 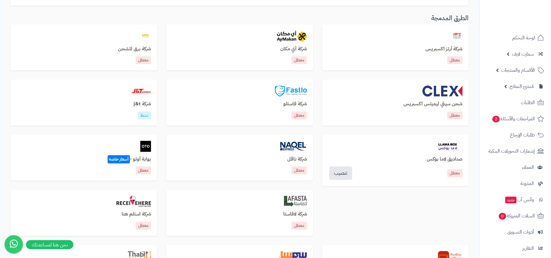 What do you see at coordinates (521, 86) in the screenshot?
I see `span: مُنشئ النماذج` at bounding box center [521, 86].